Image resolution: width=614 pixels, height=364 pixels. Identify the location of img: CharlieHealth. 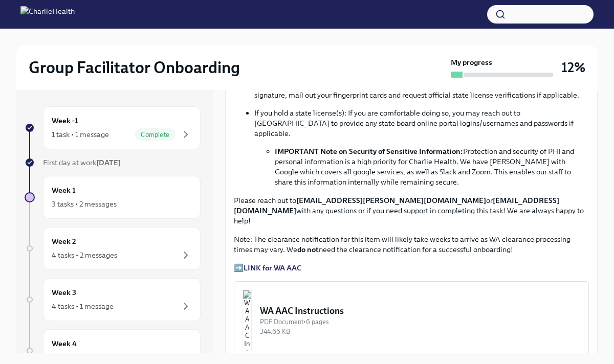
(47, 14).